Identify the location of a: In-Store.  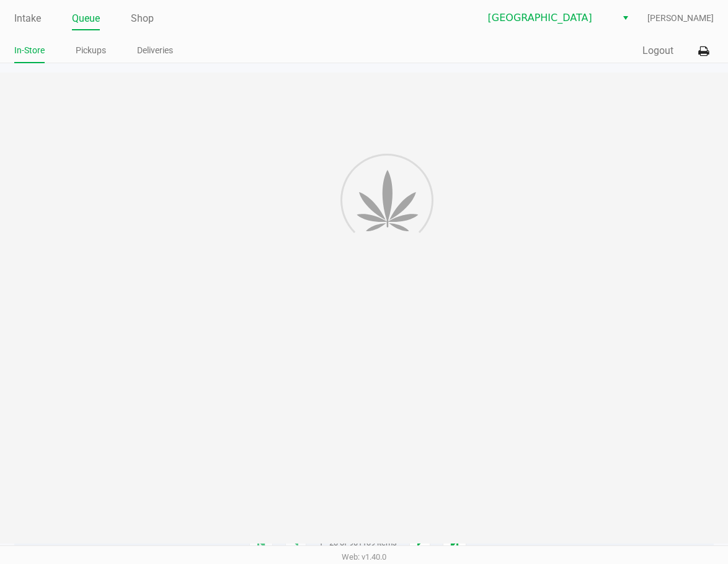
(29, 50).